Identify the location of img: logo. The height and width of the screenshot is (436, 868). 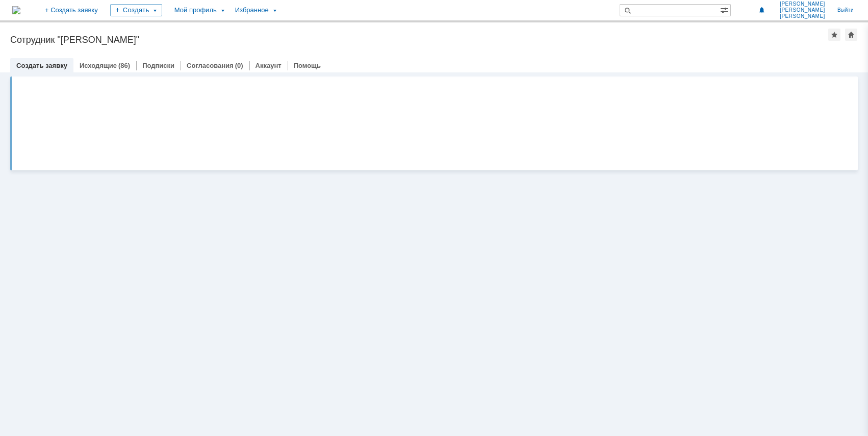
(16, 10).